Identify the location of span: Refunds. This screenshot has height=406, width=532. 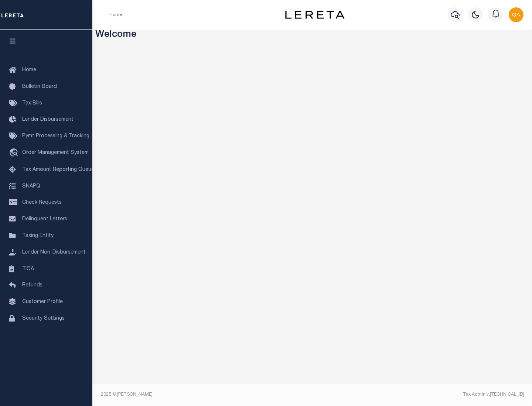
(32, 285).